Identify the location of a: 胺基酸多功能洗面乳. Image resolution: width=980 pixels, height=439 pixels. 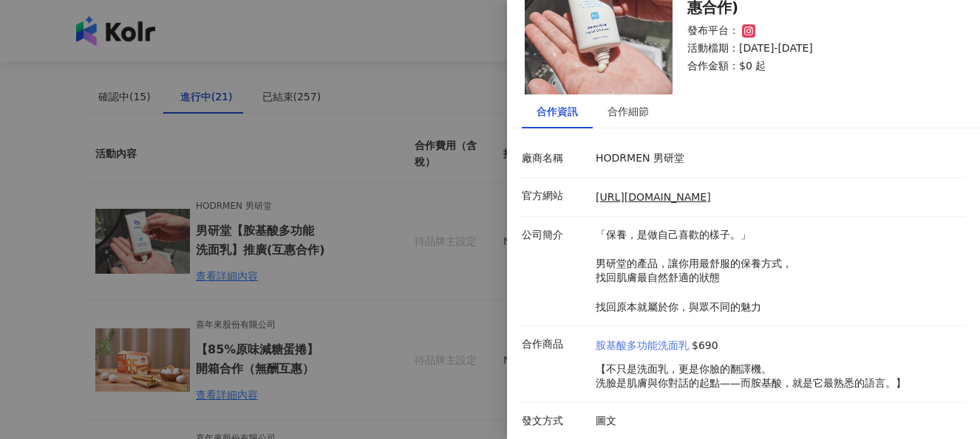
(642, 346).